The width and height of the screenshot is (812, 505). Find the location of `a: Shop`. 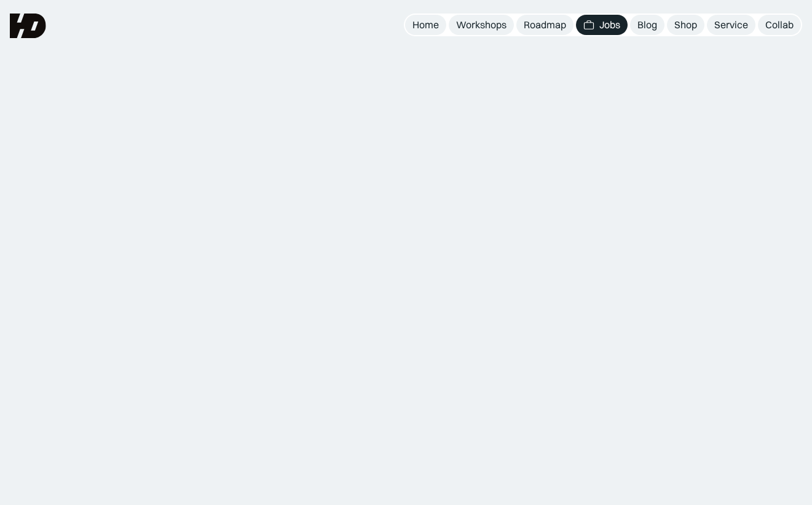

a: Shop is located at coordinates (685, 24).